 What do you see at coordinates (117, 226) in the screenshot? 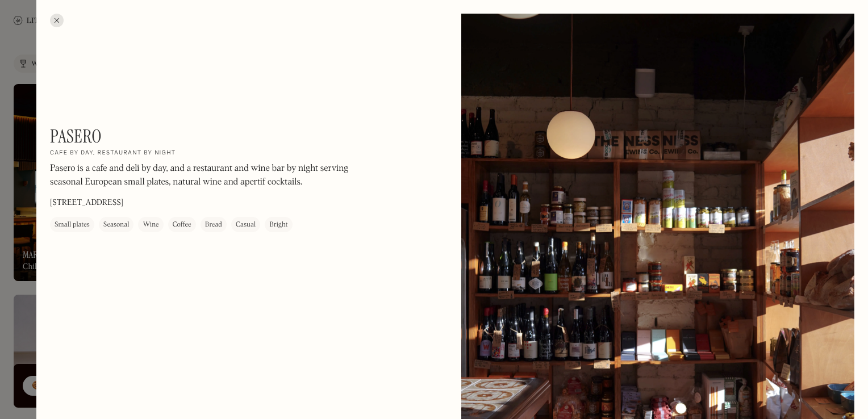
I see `div: Seasonal` at bounding box center [117, 226].